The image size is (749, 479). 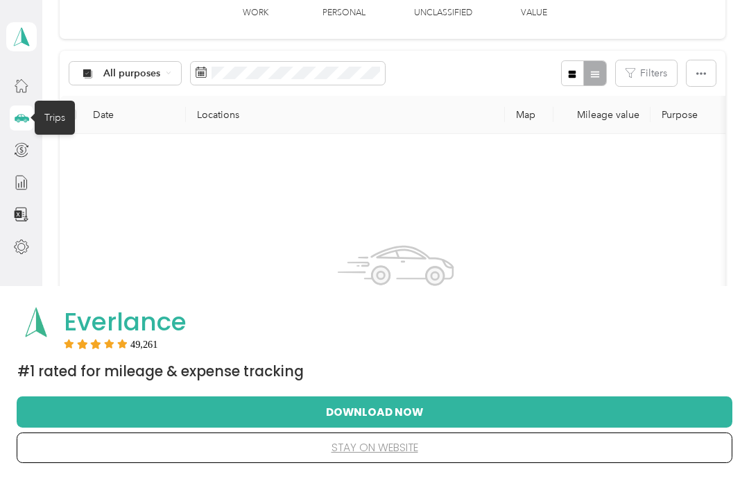 What do you see at coordinates (529, 114) in the screenshot?
I see `th: Map` at bounding box center [529, 114].